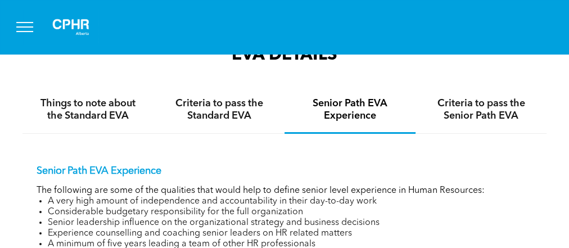  What do you see at coordinates (290, 223) in the screenshot?
I see `li: Senior leadership influence on the organizational strategy and business decisions` at bounding box center [290, 223].